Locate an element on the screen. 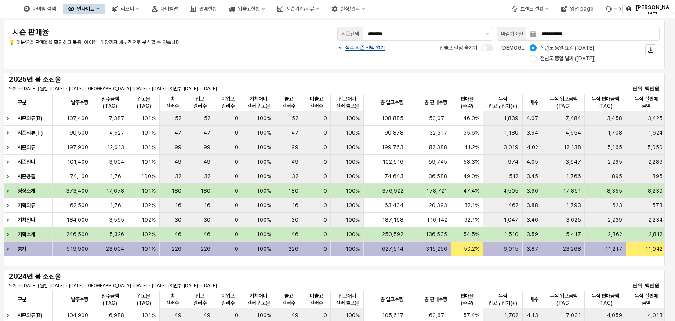 Image resolution: width=675 pixels, height=321 pixels. strong: 시즌의류(T) is located at coordinates (30, 133).